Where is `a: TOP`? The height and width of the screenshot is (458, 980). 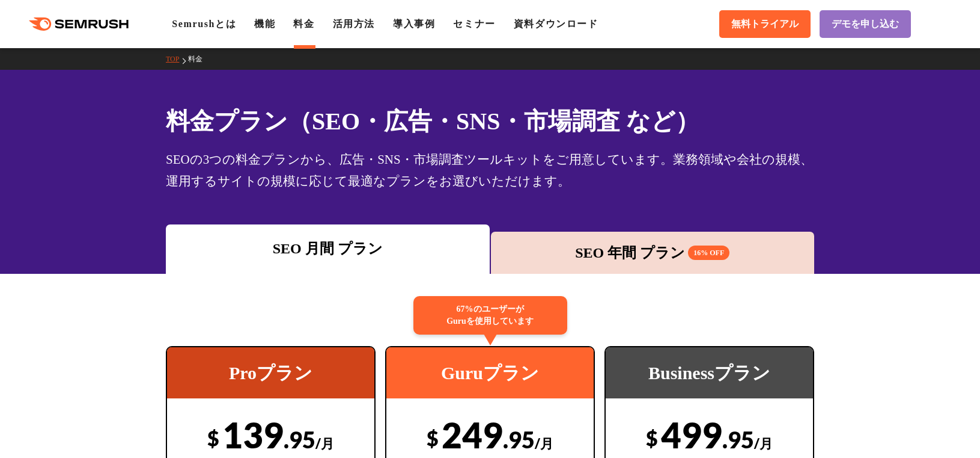
a: TOP is located at coordinates (177, 59).